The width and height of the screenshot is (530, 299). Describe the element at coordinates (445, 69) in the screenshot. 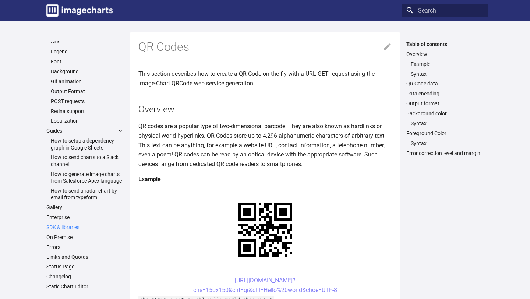

I see `nav: Overview` at that location.